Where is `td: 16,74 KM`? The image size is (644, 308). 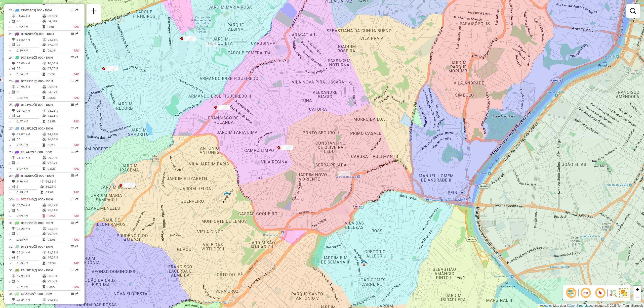 td: 16,74 KM is located at coordinates (29, 205).